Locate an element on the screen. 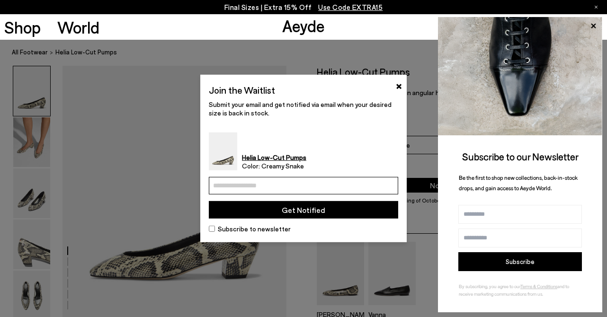 Image resolution: width=607 pixels, height=317 pixels. img: Helia Low-Cut Pumps is located at coordinates (223, 151).